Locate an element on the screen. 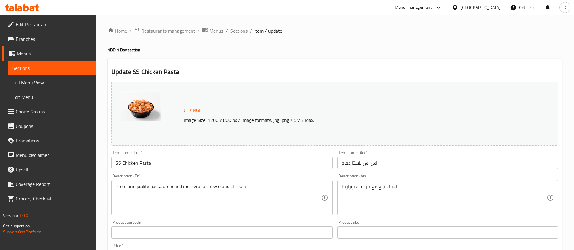 The image size is (574, 250). a: Home is located at coordinates (117, 31).